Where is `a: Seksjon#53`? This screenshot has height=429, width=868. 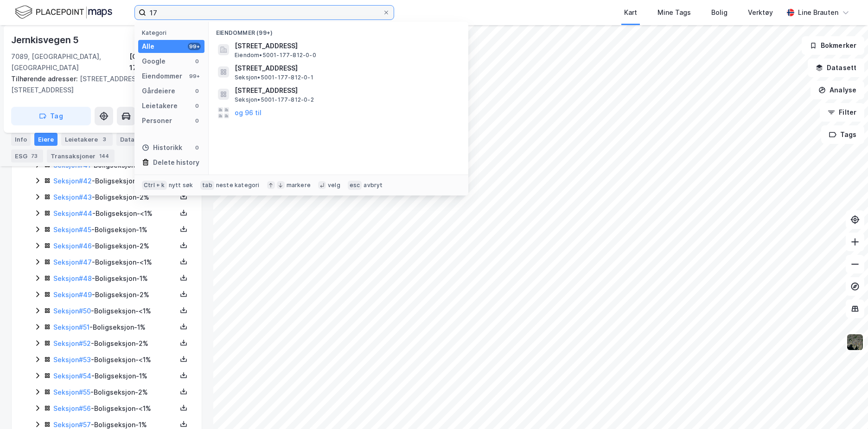
a: Seksjon#53 is located at coordinates (72, 360).